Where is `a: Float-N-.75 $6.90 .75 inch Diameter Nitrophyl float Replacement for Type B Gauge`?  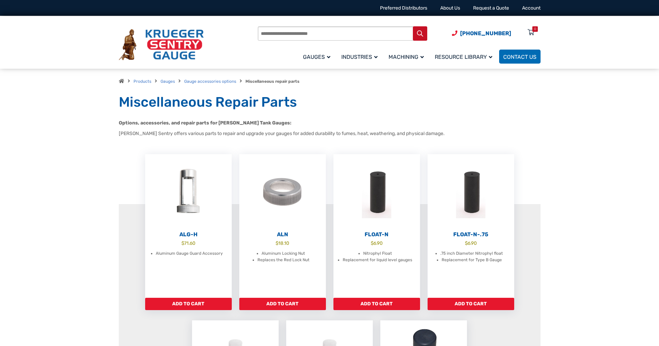
a: Float-N-.75 $6.90 .75 inch Diameter Nitrophyl float Replacement for Type B Gauge is located at coordinates (471, 226).